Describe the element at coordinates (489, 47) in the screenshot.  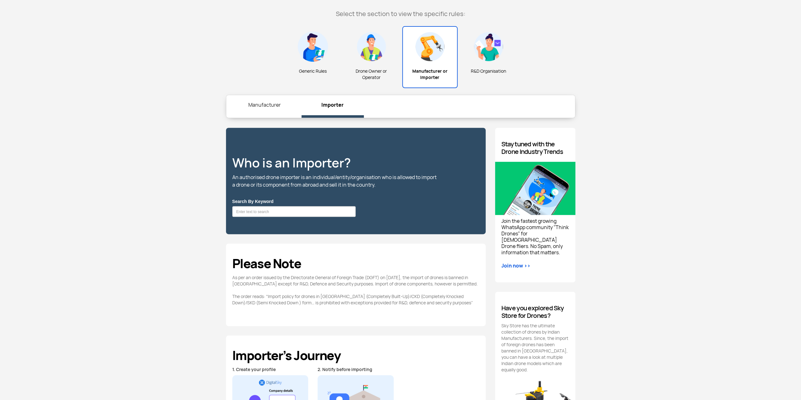
I see `img: R&D Organisation` at that location.